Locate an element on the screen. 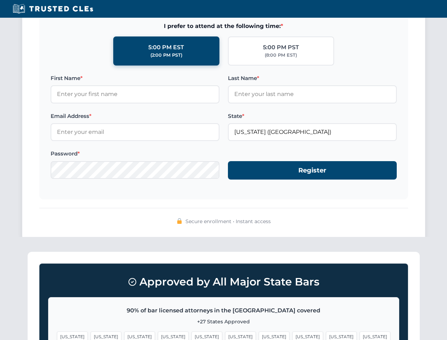  input: Ohio (OH) is located at coordinates (312, 132).